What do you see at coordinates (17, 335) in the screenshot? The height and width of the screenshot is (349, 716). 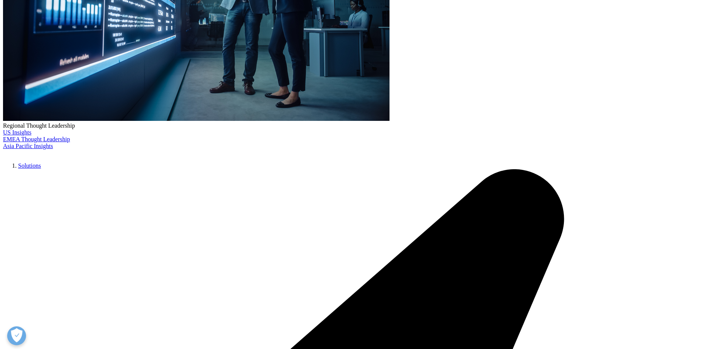 I see `button: 優先設定センターを開く` at bounding box center [17, 335].